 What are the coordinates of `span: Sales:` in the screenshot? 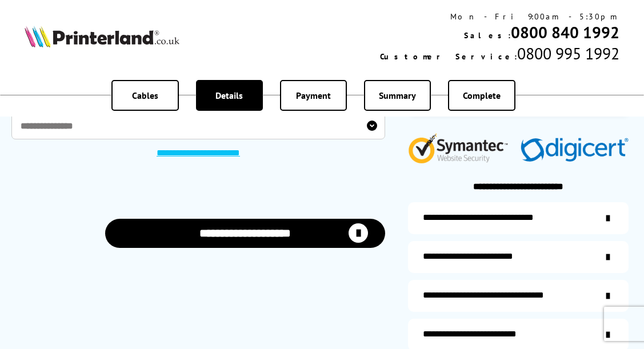 It's located at (488, 36).